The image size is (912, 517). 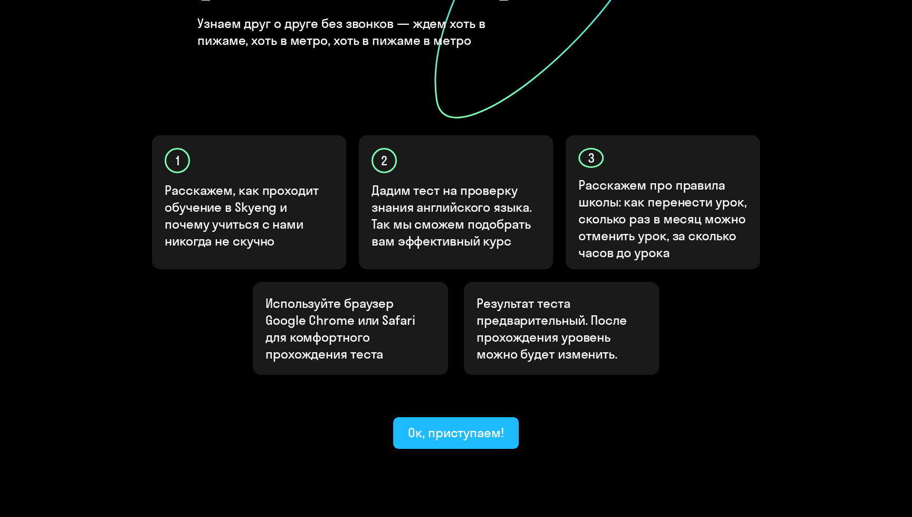 I want to click on p: Результат теста предварительный. После прохождения уровень можно будет изменить., so click(x=562, y=328).